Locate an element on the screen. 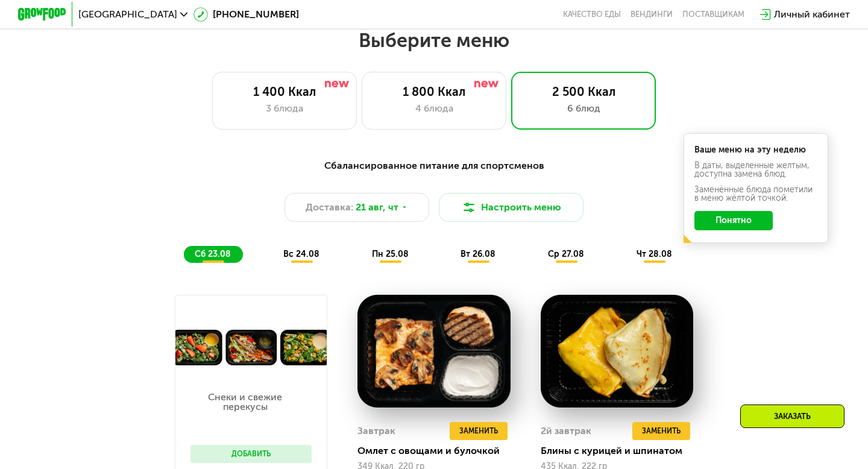  span: сб 23.08 is located at coordinates (213, 254).